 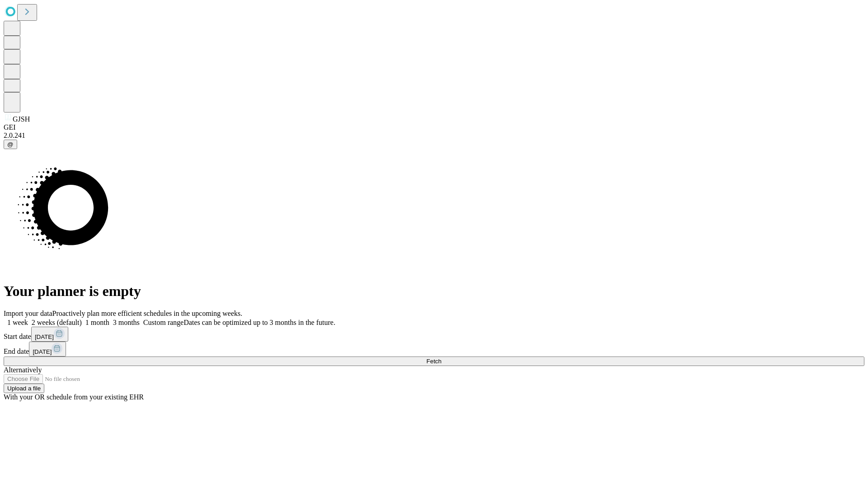 I want to click on span: With your OR schedule from your existing EHR, so click(x=73, y=397).